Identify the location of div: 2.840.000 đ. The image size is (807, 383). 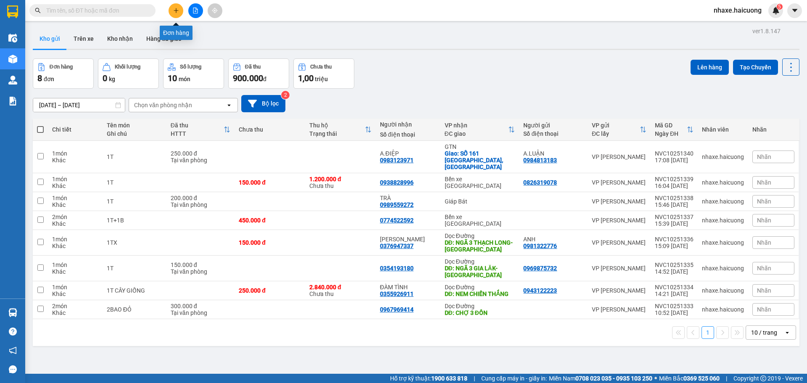
(340, 287).